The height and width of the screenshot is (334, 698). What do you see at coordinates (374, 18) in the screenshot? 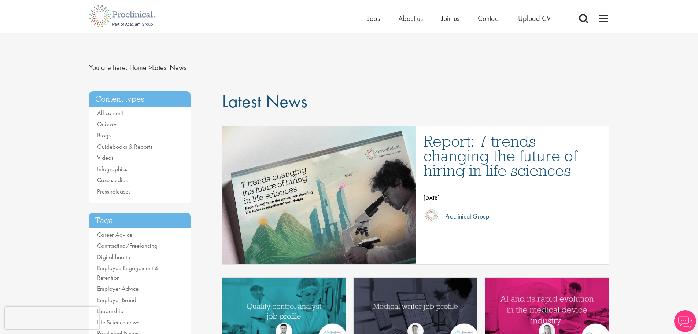
I see `span: Jobs` at bounding box center [374, 18].